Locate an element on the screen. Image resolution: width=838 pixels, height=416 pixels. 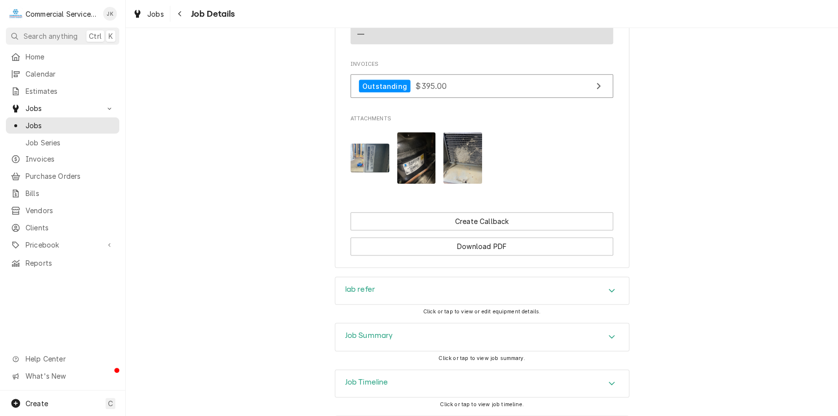
span: Reports is located at coordinates (70, 263).